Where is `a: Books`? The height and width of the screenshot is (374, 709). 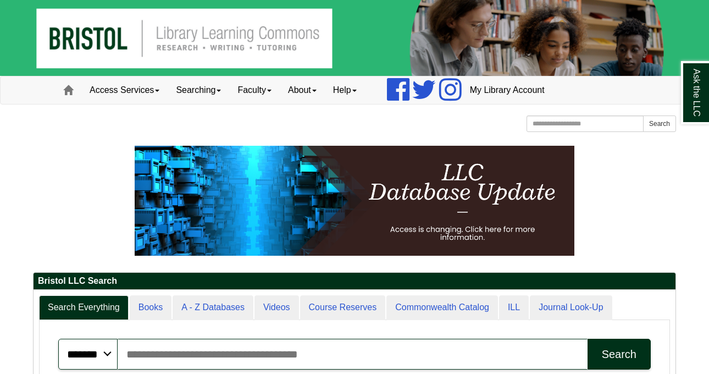
a: Books is located at coordinates (151, 307).